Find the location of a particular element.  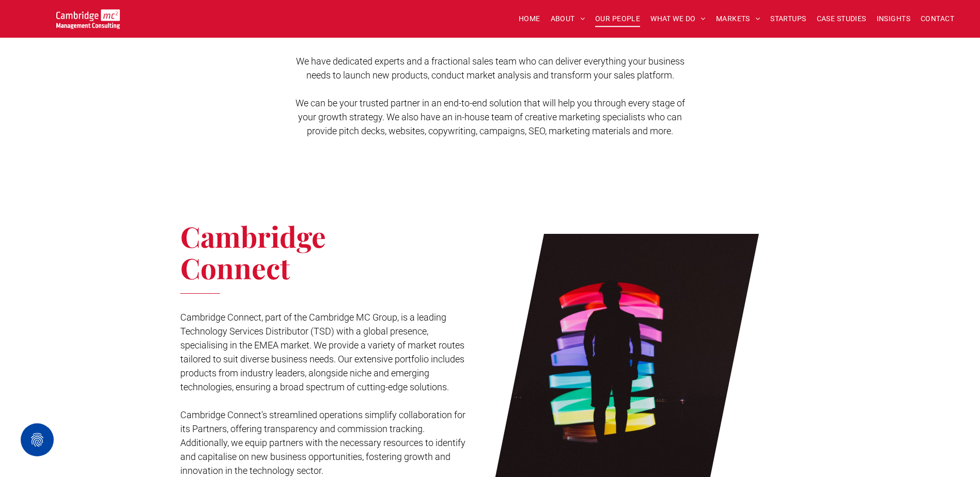

img: Go to Homepage is located at coordinates (88, 19).